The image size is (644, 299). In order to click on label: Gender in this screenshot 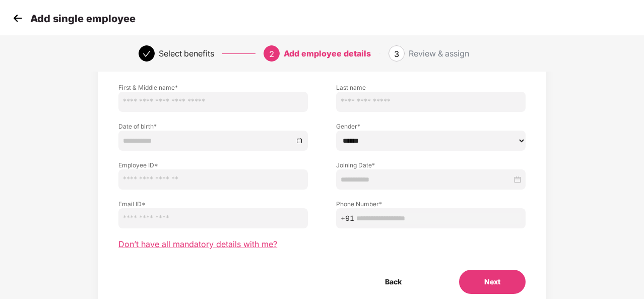, I will do `click(431, 126)`.